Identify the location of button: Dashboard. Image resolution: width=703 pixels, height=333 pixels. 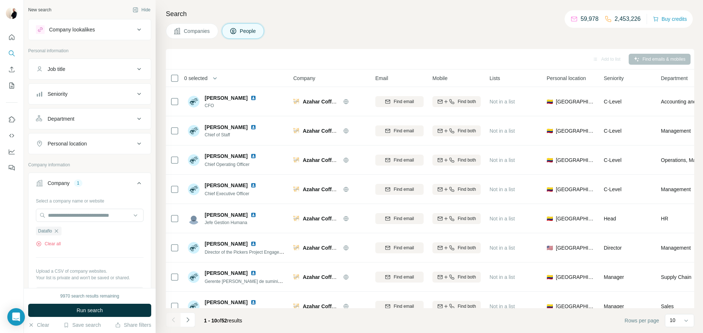
(12, 152).